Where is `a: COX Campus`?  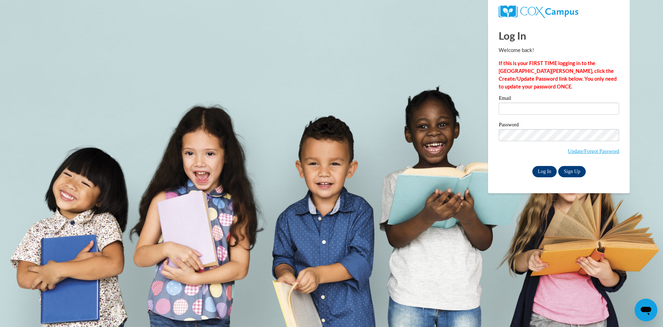
a: COX Campus is located at coordinates (559, 12).